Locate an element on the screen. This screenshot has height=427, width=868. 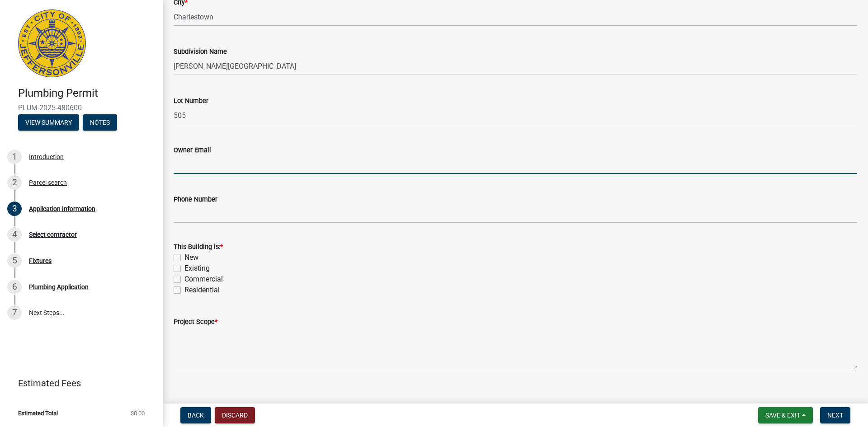
a: Estimated Fees is located at coordinates (78, 383).